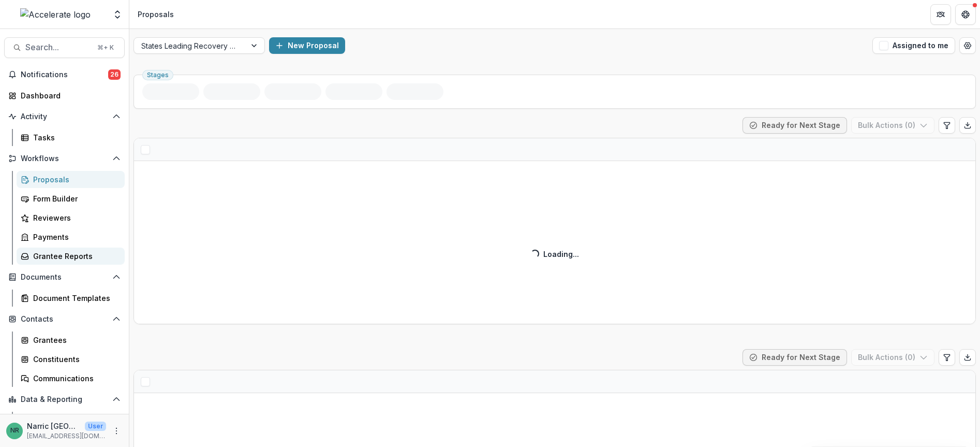 The width and height of the screenshot is (980, 447). Describe the element at coordinates (74, 237) in the screenshot. I see `div: Payments` at that location.